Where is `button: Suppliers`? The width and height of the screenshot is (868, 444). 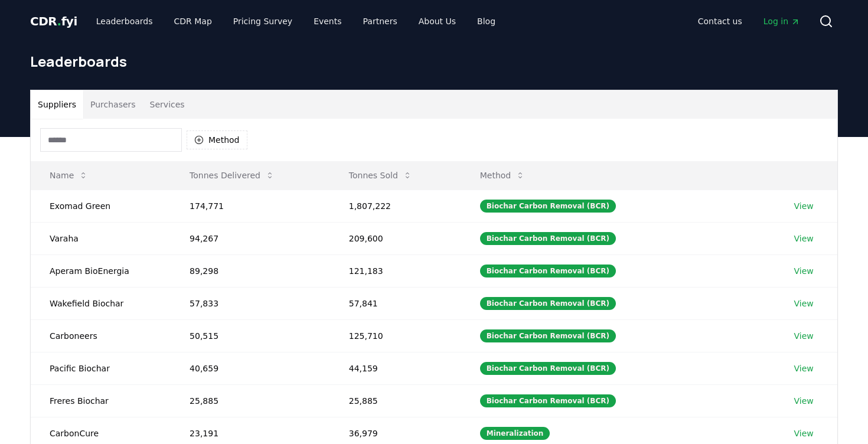 button: Suppliers is located at coordinates (56, 105).